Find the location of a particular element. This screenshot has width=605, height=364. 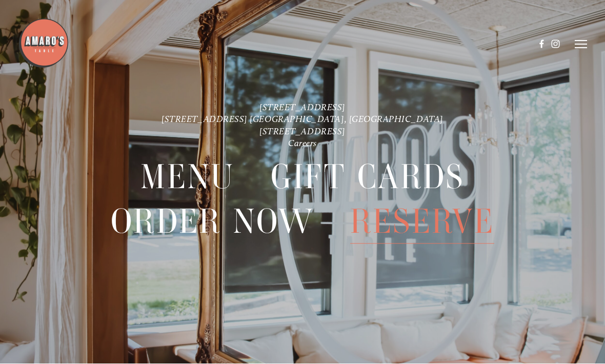

span: Reserve is located at coordinates (422, 222).